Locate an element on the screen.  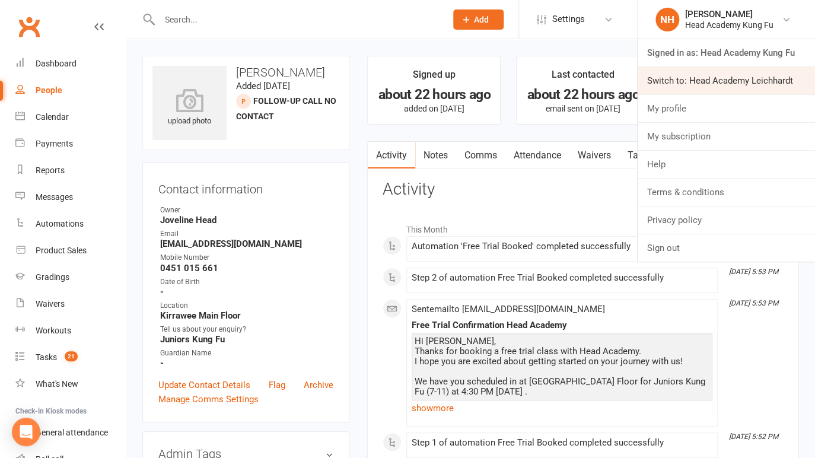
a: Gradings is located at coordinates (70, 277).